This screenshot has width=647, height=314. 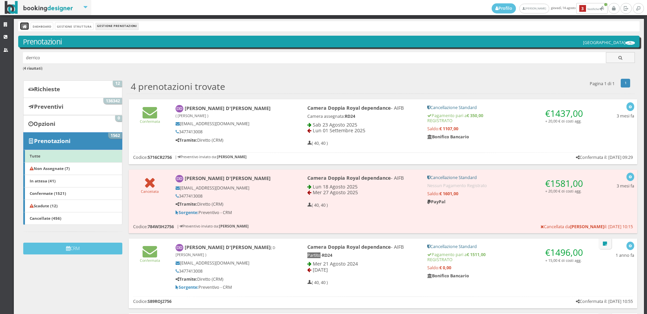 What do you see at coordinates (45, 218) in the screenshot?
I see `b: Cancellate (456)` at bounding box center [45, 218].